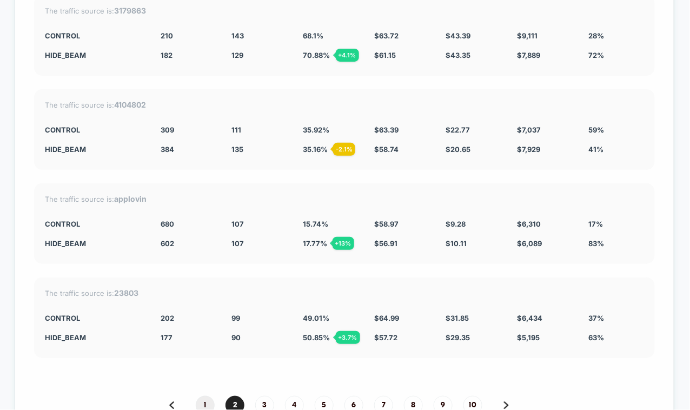 The height and width of the screenshot is (410, 690). Describe the element at coordinates (386, 36) in the screenshot. I see `span: $ 63.72` at that location.